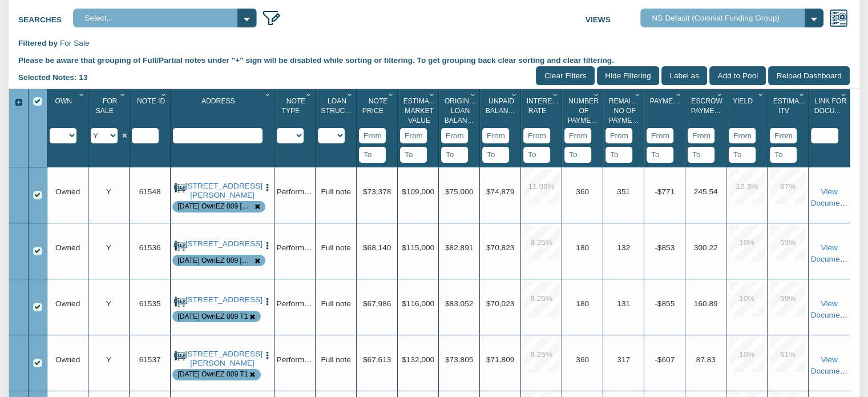 The width and height of the screenshot is (868, 397). Describe the element at coordinates (838, 18) in the screenshot. I see `img: views.png` at that location.